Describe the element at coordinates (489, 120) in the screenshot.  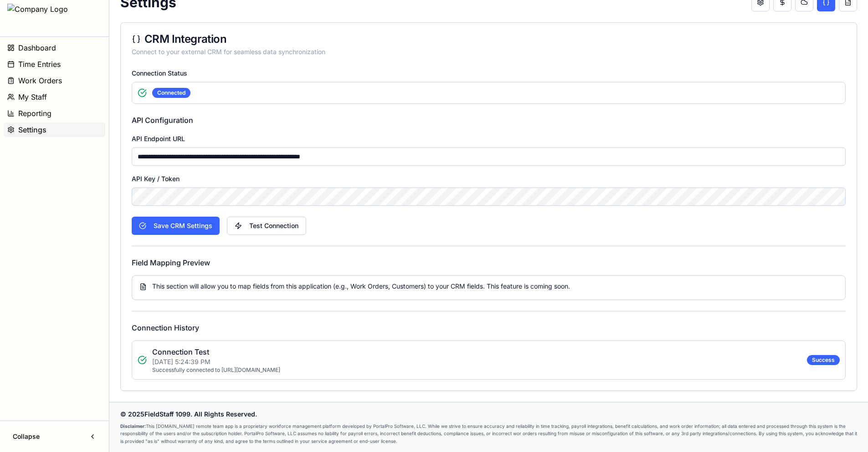
I see `h4: API Configuration` at that location.